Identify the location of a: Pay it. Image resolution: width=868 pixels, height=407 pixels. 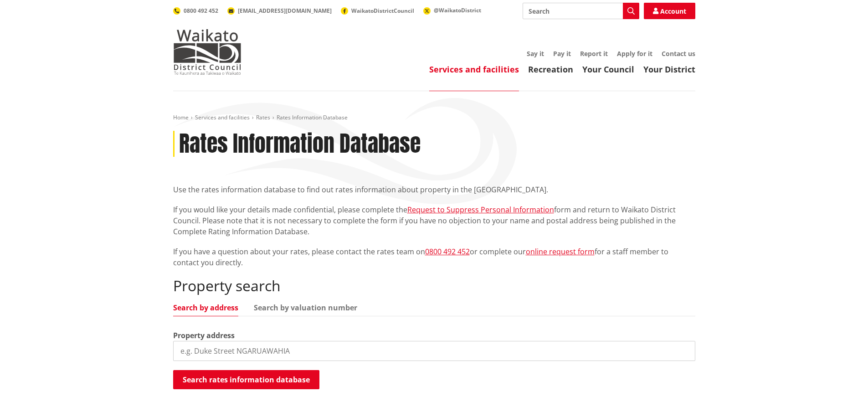
(562, 53).